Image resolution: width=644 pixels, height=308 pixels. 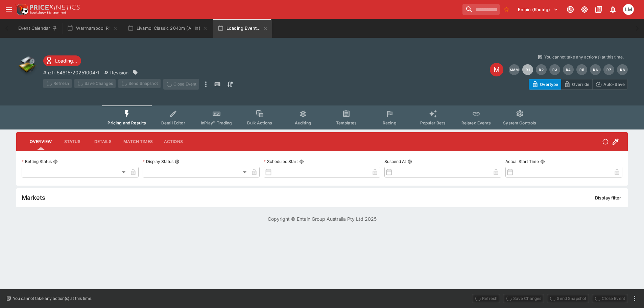 I want to click on img: other.png, so click(x=27, y=65).